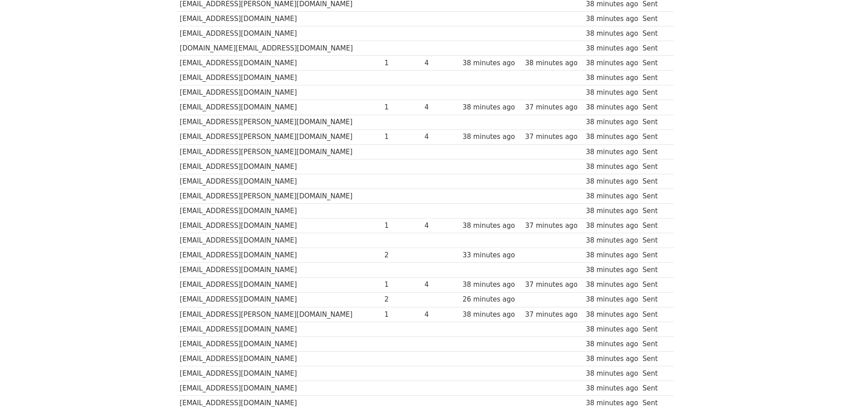 Image resolution: width=851 pixels, height=407 pixels. I want to click on div: 33 minutes ago, so click(492, 255).